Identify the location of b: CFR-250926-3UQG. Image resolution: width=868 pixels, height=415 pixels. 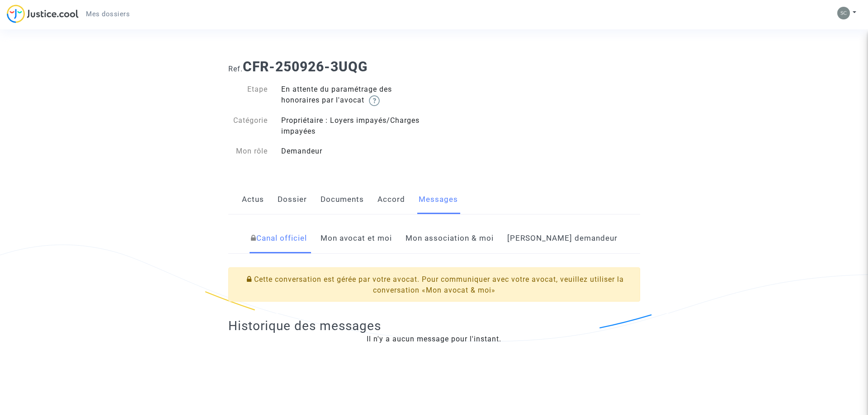
(305, 66).